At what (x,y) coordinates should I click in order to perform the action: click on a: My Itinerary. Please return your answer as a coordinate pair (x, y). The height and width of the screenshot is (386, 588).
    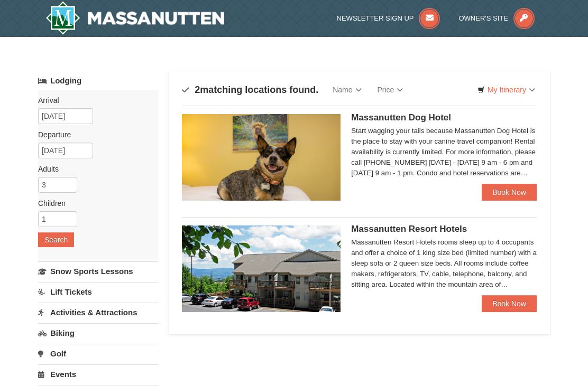
    Looking at the image, I should click on (506, 90).